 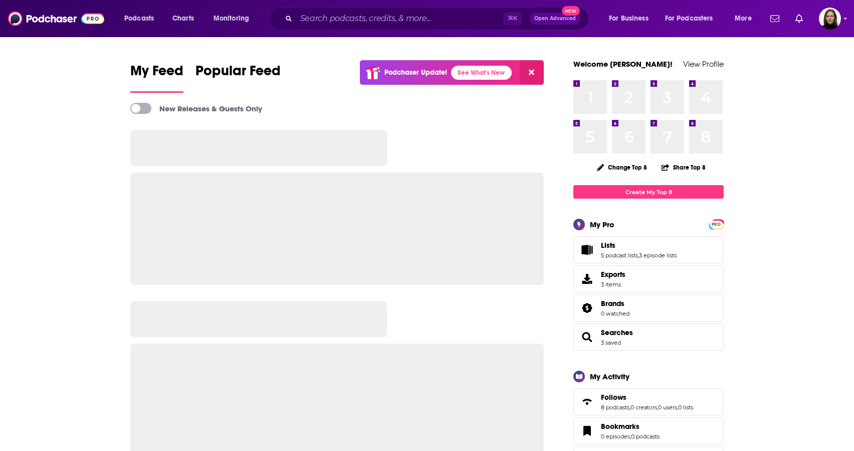 What do you see at coordinates (238, 74) in the screenshot?
I see `span: Popular Feed` at bounding box center [238, 74].